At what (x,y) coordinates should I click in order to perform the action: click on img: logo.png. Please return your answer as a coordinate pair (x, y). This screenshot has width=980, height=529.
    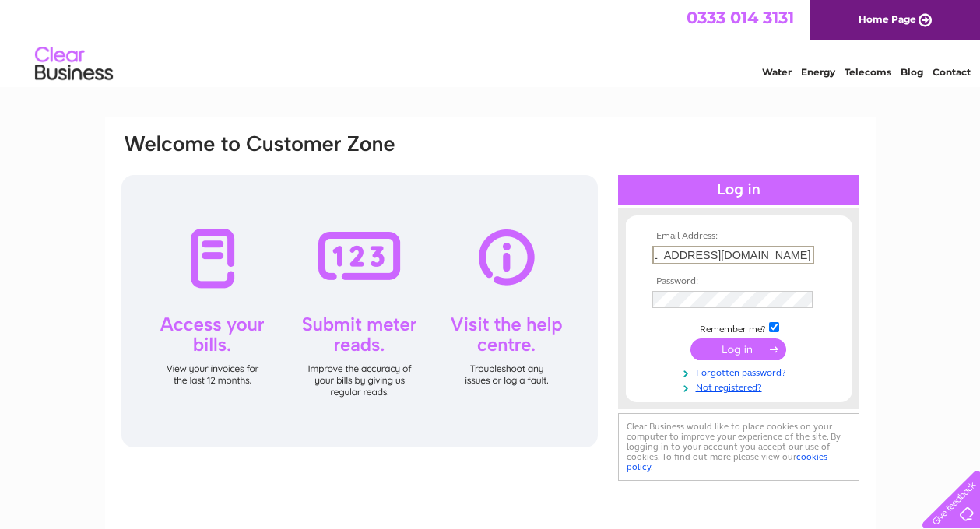
    Looking at the image, I should click on (74, 64).